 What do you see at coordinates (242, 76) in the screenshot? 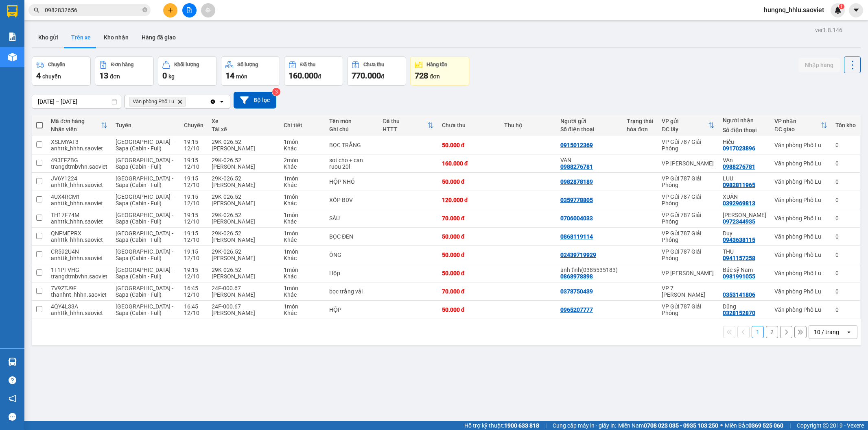
I see `span: món` at bounding box center [242, 76].